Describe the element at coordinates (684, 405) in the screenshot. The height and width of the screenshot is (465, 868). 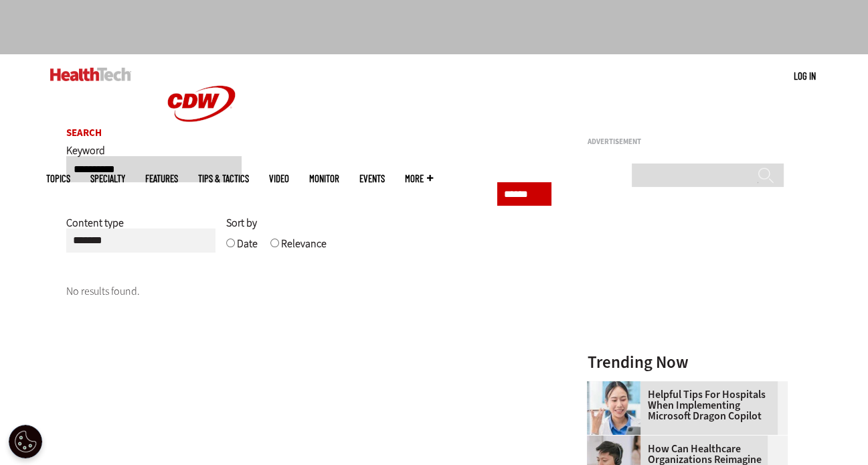
I see `a: Helpful Tips for Hospitals When Implementing Microsoft Dragon Copilot` at that location.